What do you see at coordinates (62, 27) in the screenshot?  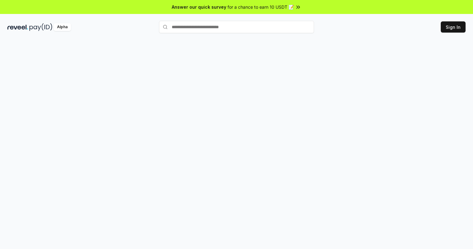 I see `div: Alpha` at bounding box center [62, 27].